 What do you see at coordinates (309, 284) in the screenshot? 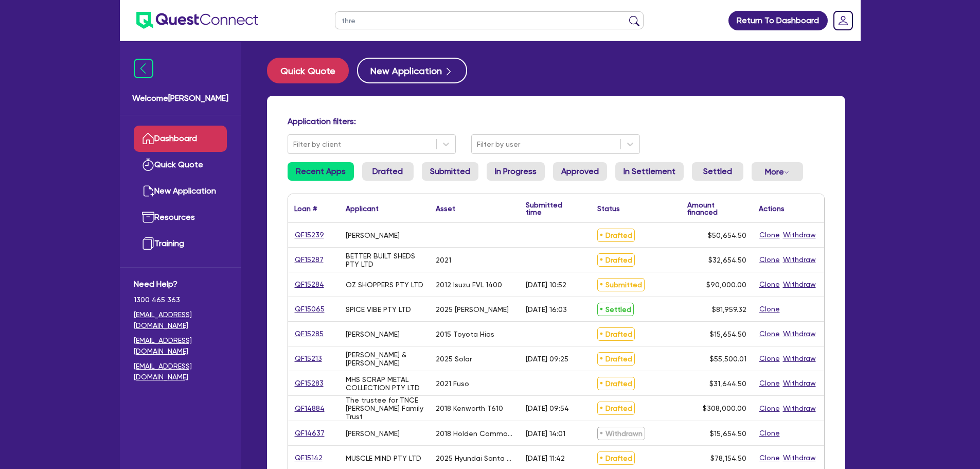
I see `a: QF15284` at bounding box center [309, 284].